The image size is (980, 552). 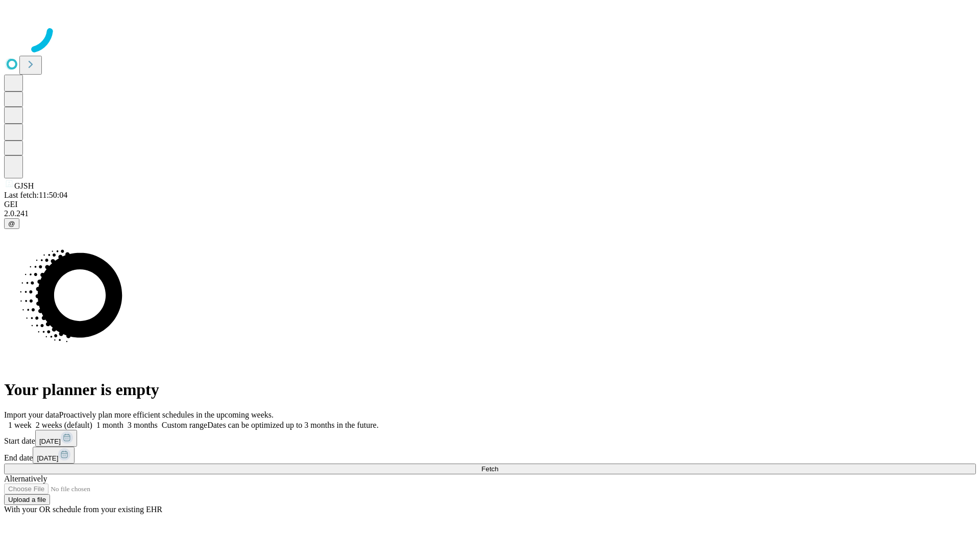 What do you see at coordinates (185, 425) in the screenshot?
I see `span: Custom range` at bounding box center [185, 425].